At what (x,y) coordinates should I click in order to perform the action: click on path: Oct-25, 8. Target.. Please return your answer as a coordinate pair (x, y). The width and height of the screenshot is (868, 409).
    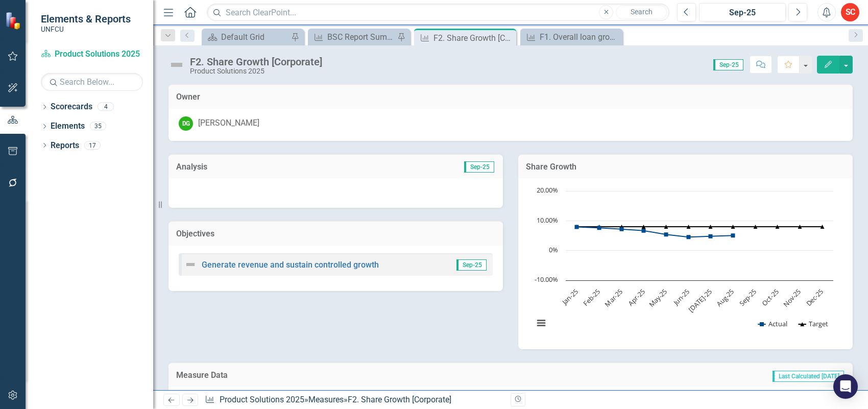
    Looking at the image, I should click on (777, 227).